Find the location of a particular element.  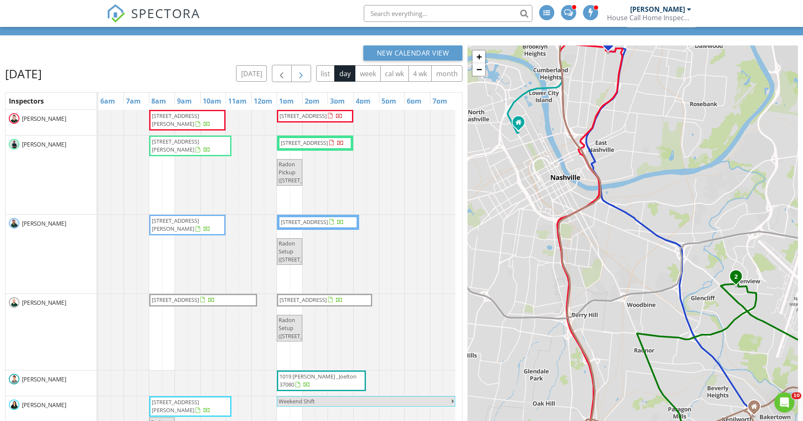

img: The Best Home Inspection Software - Spectora is located at coordinates (116, 13).